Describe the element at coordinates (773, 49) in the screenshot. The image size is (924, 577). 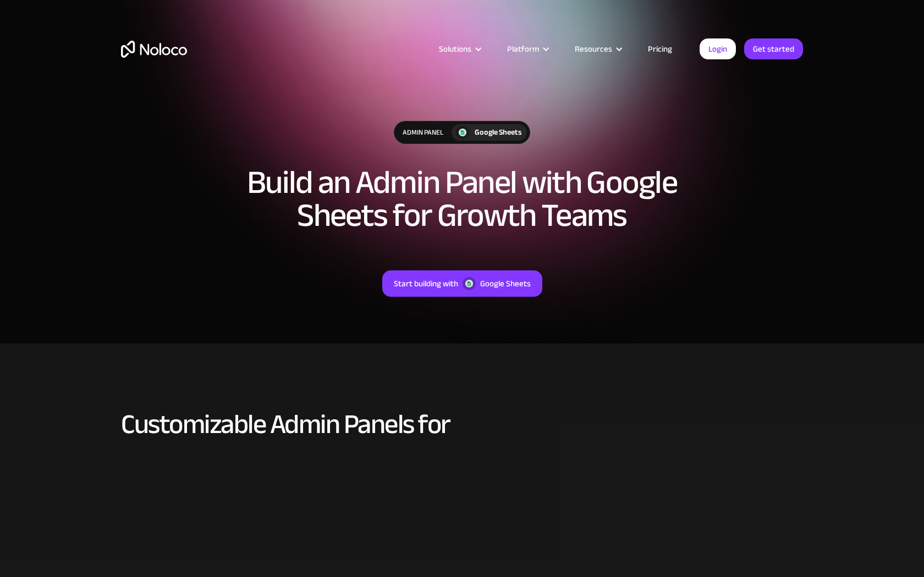
I see `a: Get started` at that location.